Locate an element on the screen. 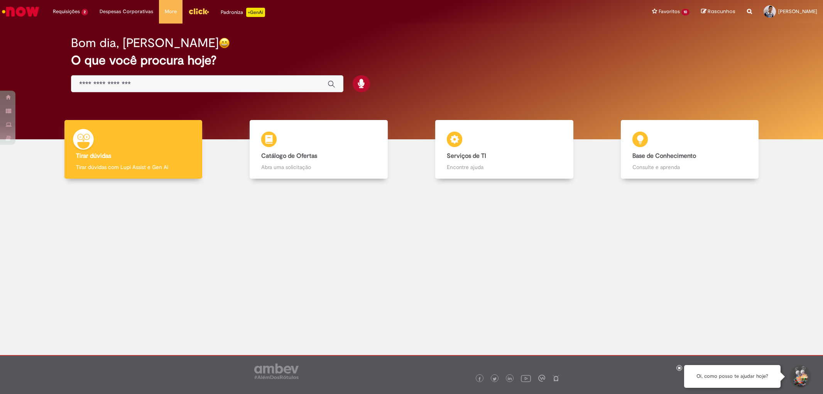 The height and width of the screenshot is (394, 823). b: Base de Conhecimento is located at coordinates (664, 156).